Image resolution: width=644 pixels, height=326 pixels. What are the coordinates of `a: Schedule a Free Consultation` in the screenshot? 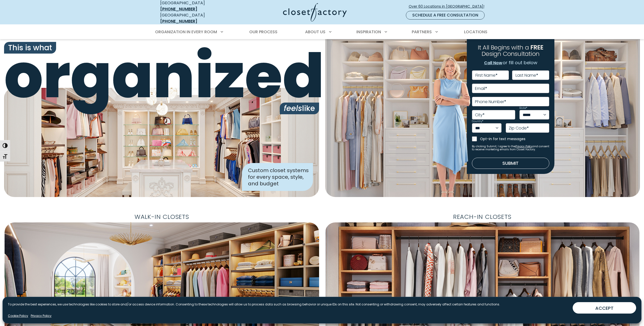 It's located at (445, 15).